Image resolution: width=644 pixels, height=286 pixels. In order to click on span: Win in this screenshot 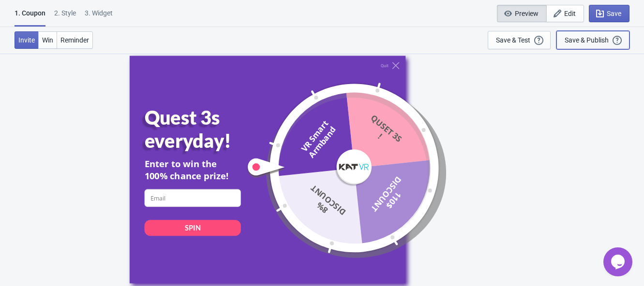, I will do `click(47, 40)`.